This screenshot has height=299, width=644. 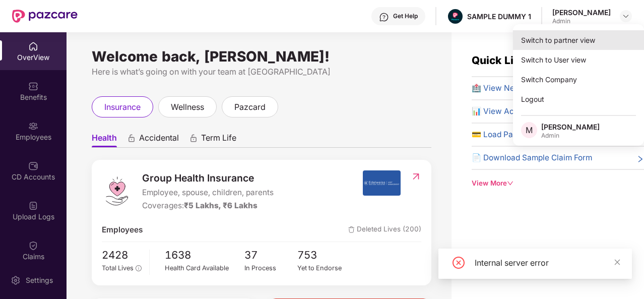 I want to click on div: Switch to partner view, so click(x=579, y=40).